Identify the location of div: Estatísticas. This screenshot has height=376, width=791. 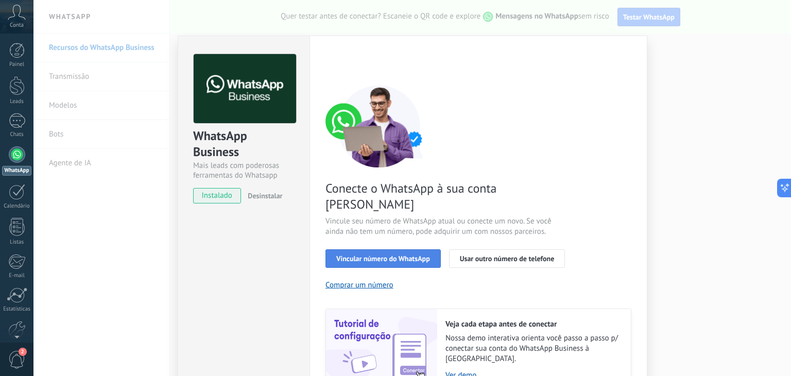
(17, 309).